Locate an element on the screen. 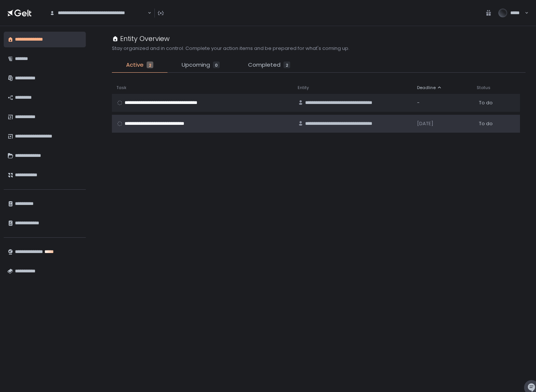  div: Search for option is located at coordinates (98, 13).